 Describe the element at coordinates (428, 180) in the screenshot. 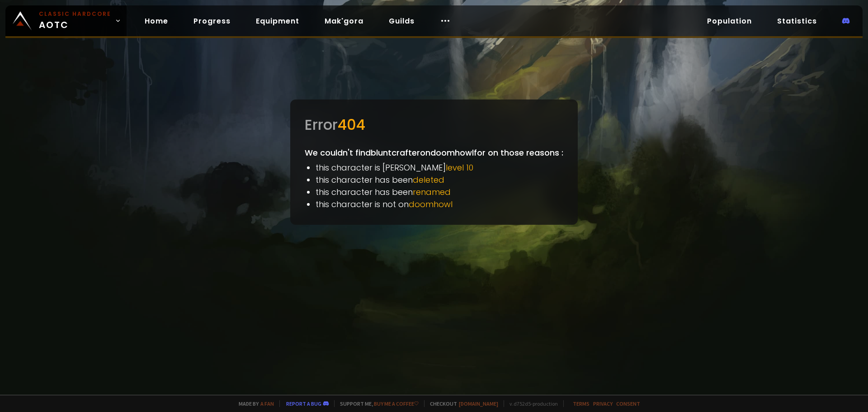

I see `span: deleted` at that location.